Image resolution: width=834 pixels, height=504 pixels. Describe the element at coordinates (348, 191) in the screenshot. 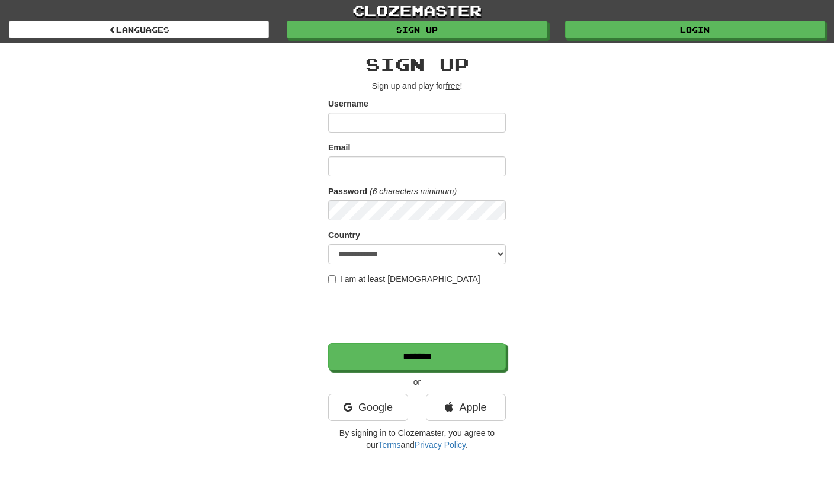

I see `label: Password` at that location.